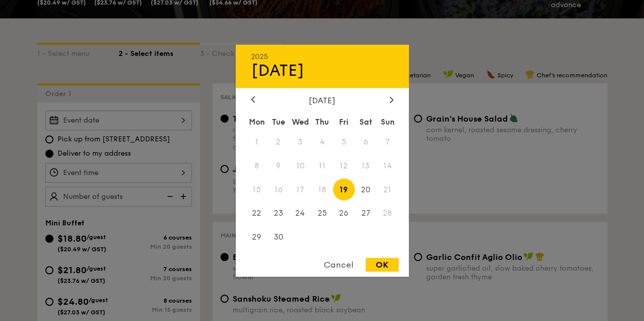 The width and height of the screenshot is (644, 321). I want to click on span: 12, so click(344, 166).